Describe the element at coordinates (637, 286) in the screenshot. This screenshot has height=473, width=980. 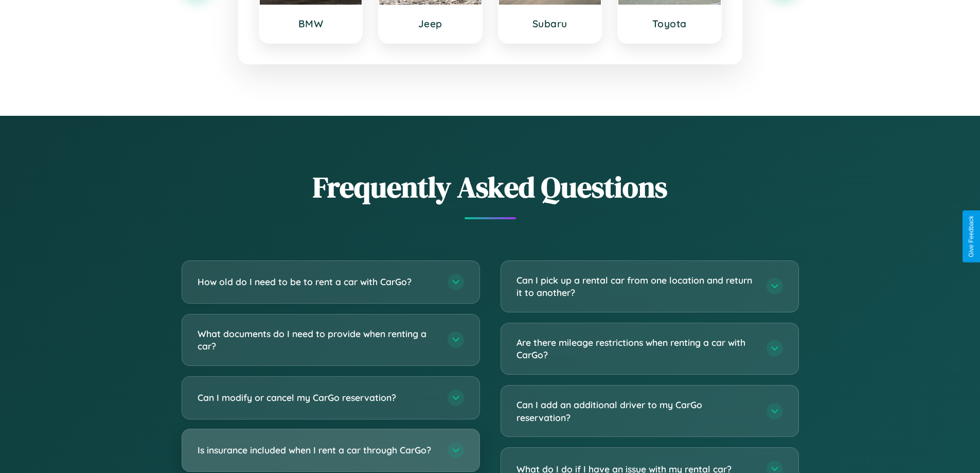
I see `h3: Can I pick up a rental car from one location and return it to another?` at that location.